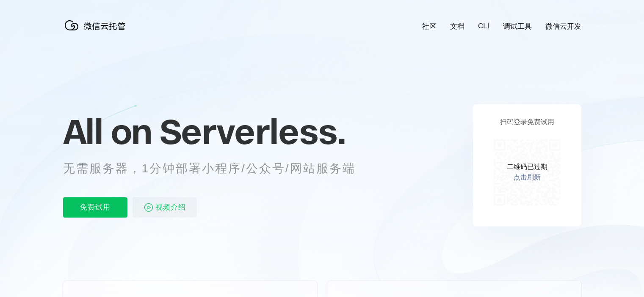  What do you see at coordinates (252, 131) in the screenshot?
I see `span: Serverless.` at bounding box center [252, 131].